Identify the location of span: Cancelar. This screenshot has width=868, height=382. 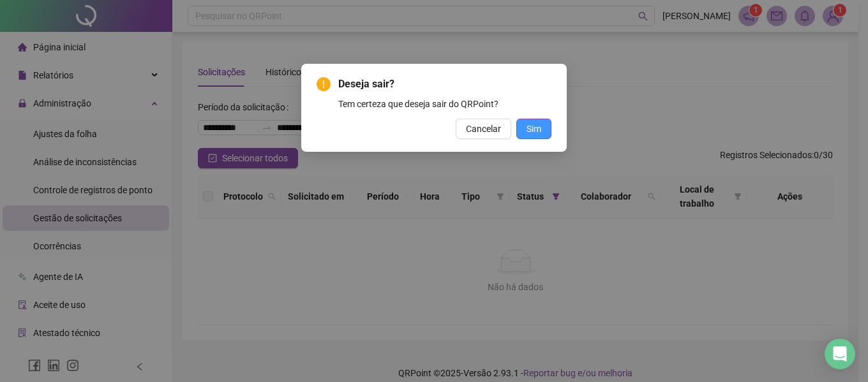
(483, 129).